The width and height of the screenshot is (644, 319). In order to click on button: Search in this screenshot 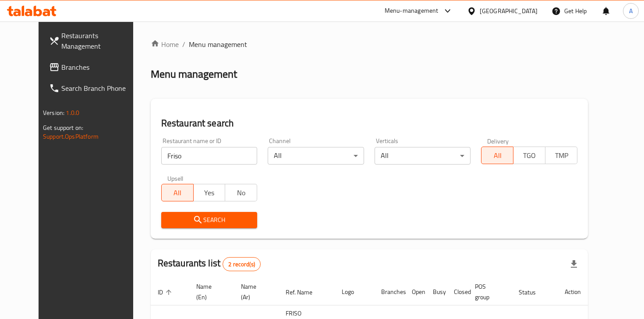, I will do `click(209, 220)`.